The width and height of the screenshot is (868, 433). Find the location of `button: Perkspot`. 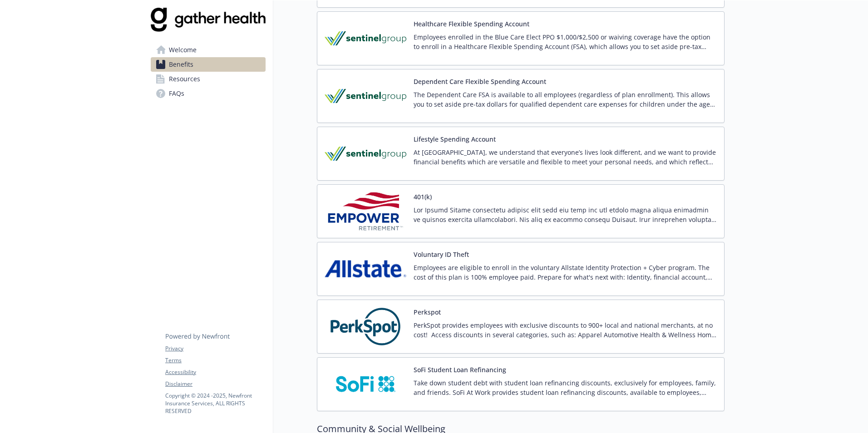

button: Perkspot is located at coordinates (427, 312).